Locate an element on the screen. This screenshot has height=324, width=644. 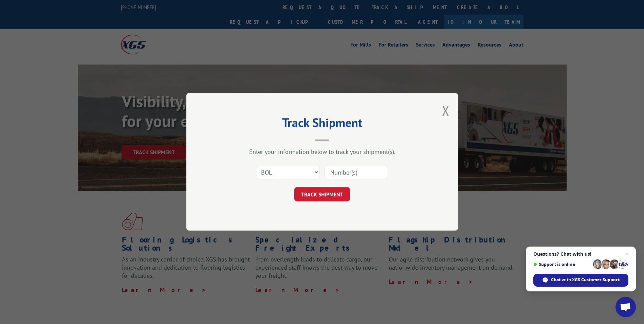
input: Number(s) is located at coordinates (356, 173).